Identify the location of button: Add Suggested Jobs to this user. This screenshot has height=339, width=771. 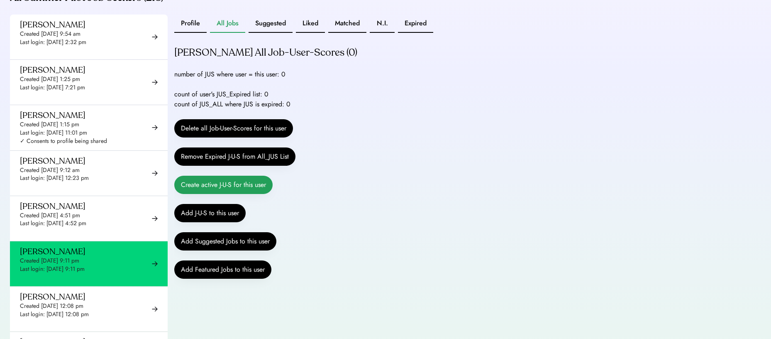
(225, 241).